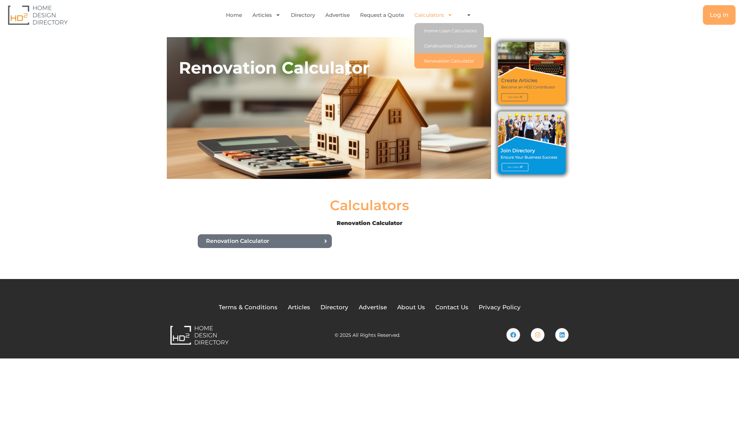 This screenshot has height=440, width=739. Describe the element at coordinates (351, 15) in the screenshot. I see `nav: Menu` at that location.